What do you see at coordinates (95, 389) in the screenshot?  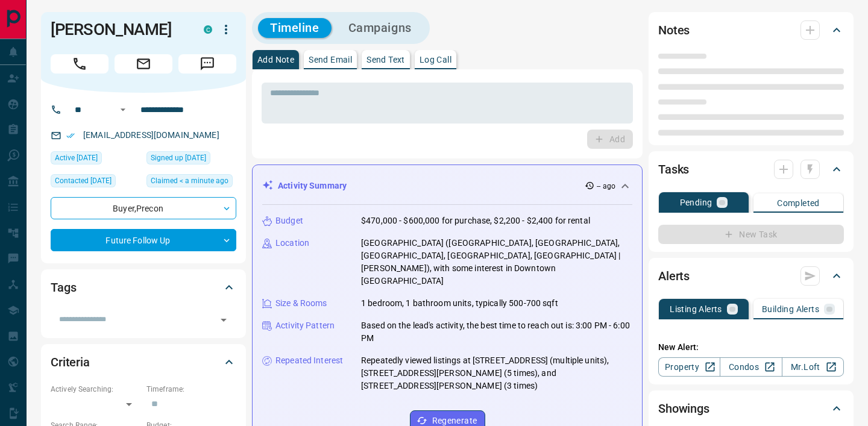 I see `p: Actively Searching:` at bounding box center [95, 389].